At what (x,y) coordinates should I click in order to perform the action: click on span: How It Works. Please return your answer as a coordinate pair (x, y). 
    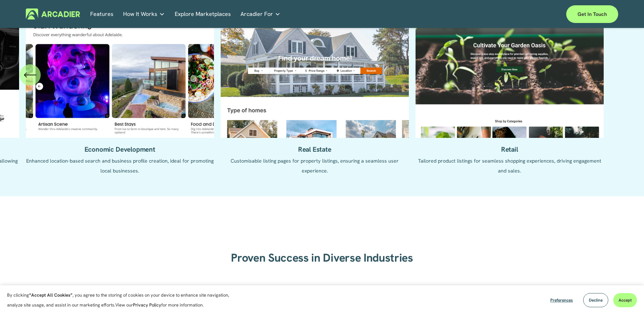
    Looking at the image, I should click on (140, 14).